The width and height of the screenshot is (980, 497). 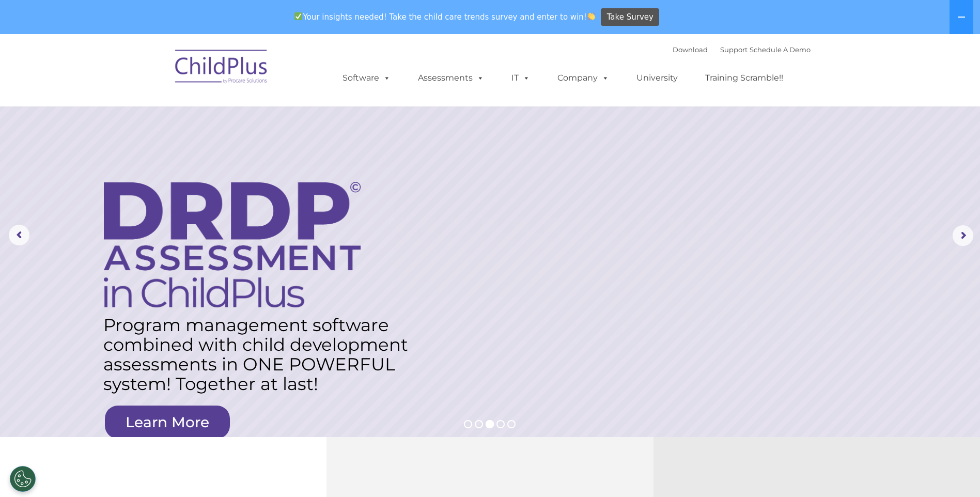 I want to click on a: Training Scramble!!, so click(x=744, y=78).